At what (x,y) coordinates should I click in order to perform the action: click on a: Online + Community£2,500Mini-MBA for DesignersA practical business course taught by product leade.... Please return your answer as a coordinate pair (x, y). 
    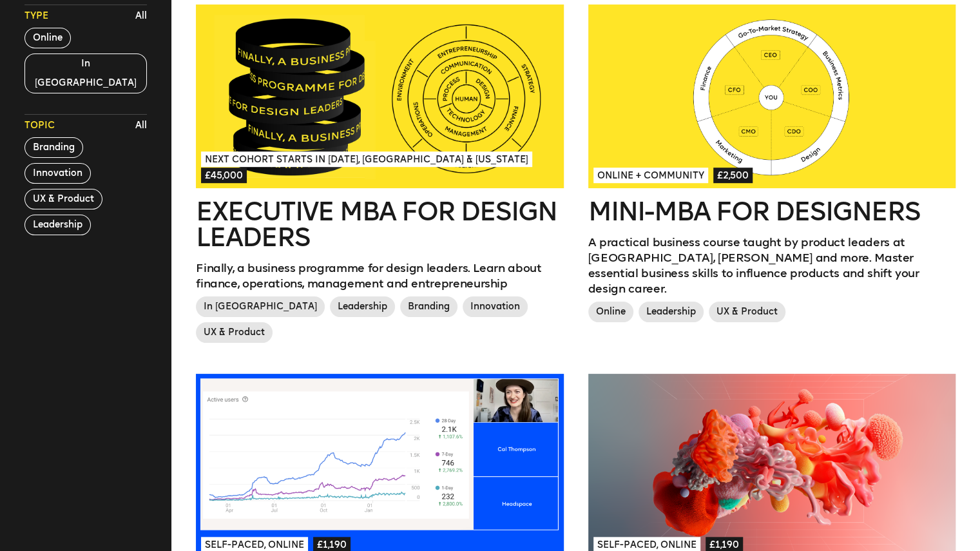
    Looking at the image, I should click on (772, 166).